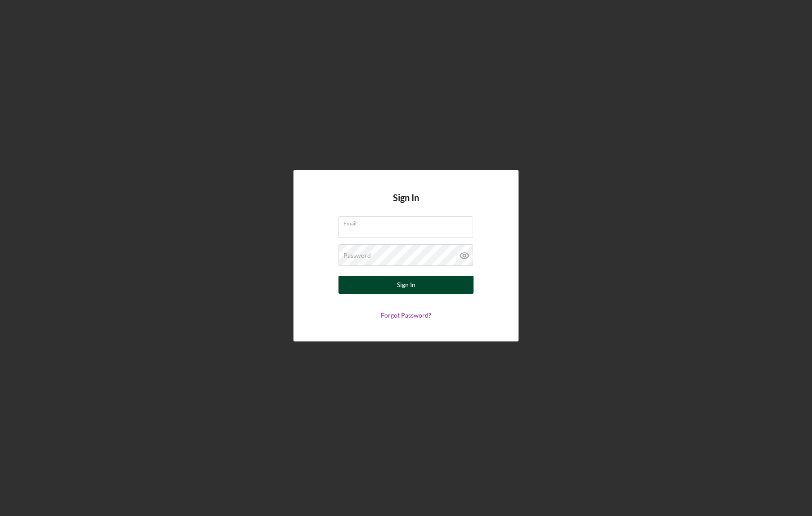  Describe the element at coordinates (357, 256) in the screenshot. I see `label: Password` at that location.